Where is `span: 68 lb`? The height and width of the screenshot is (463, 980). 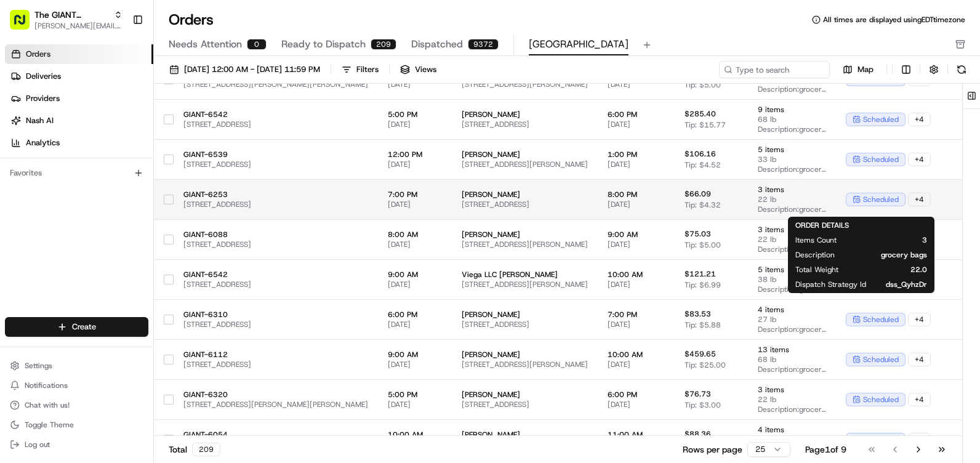 span: 68 lb is located at coordinates (792, 120).